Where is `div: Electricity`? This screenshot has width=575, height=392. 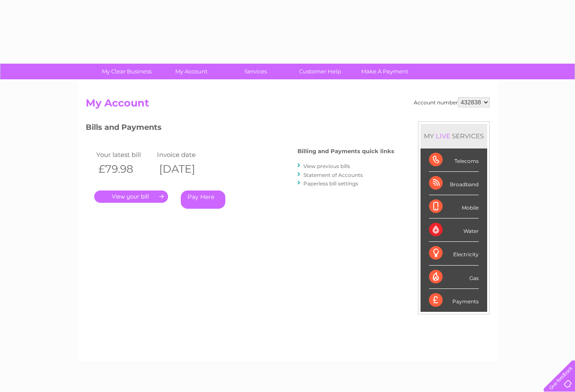 div: Electricity is located at coordinates (453, 253).